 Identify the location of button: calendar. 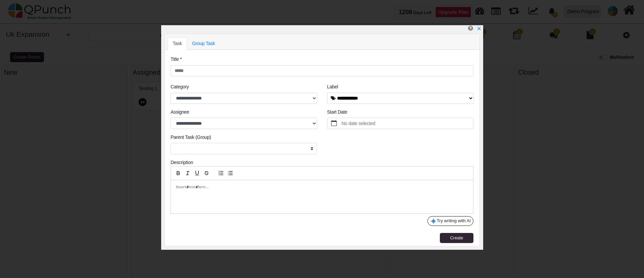
(334, 123).